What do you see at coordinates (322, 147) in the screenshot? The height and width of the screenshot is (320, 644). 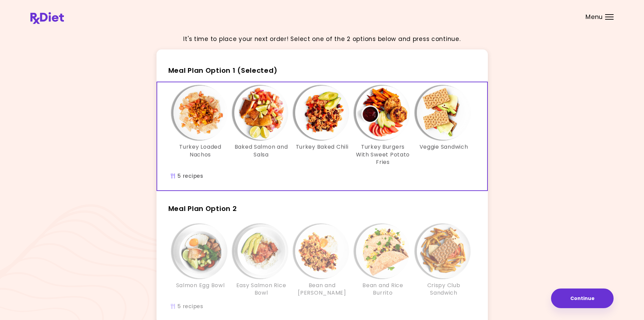 I see `h3: Turkey Baked Chili` at bounding box center [322, 147].